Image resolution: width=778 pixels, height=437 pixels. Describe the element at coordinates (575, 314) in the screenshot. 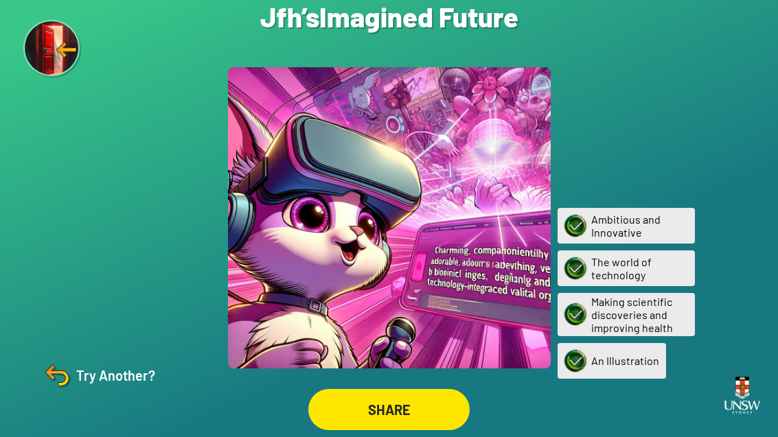

I see `img: Making scientific discoveries and improving health` at that location.